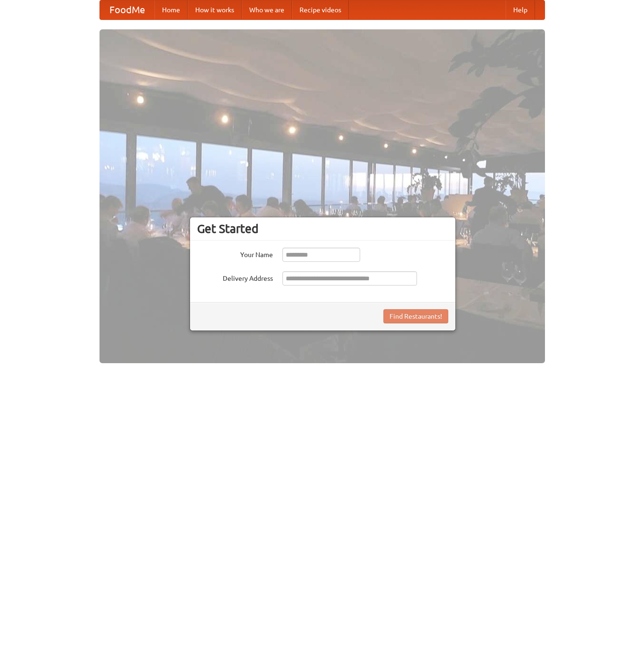  I want to click on a: How it works, so click(215, 10).